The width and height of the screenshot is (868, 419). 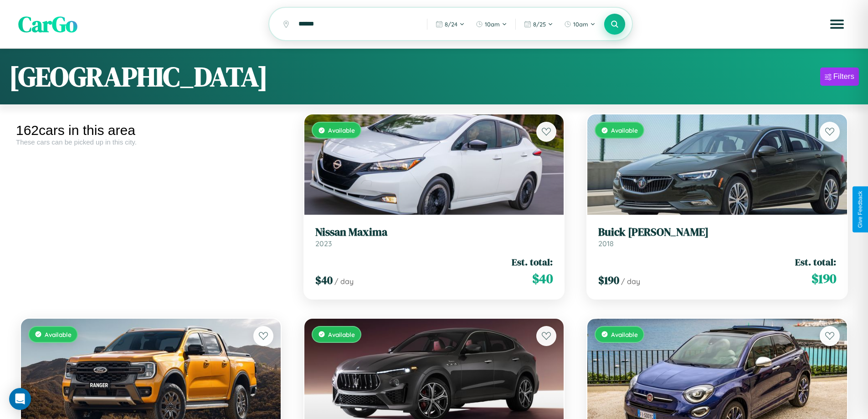 What do you see at coordinates (539, 24) in the screenshot?
I see `span: 8 / 25` at bounding box center [539, 24].